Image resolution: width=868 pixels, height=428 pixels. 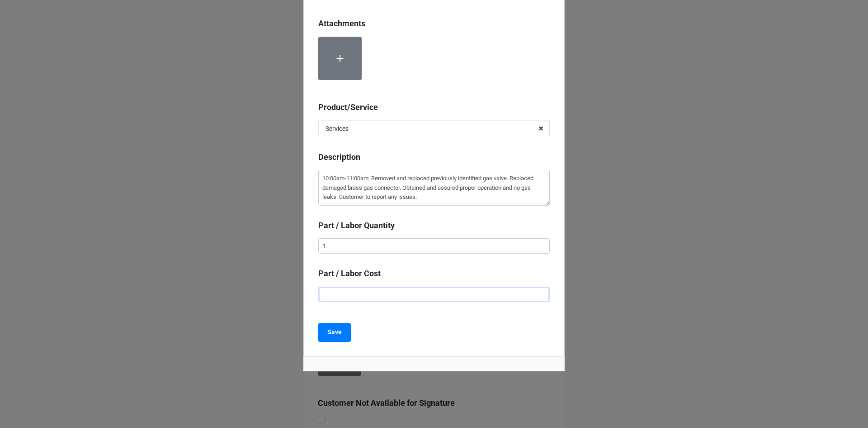 I want to click on div: Services, so click(x=337, y=129).